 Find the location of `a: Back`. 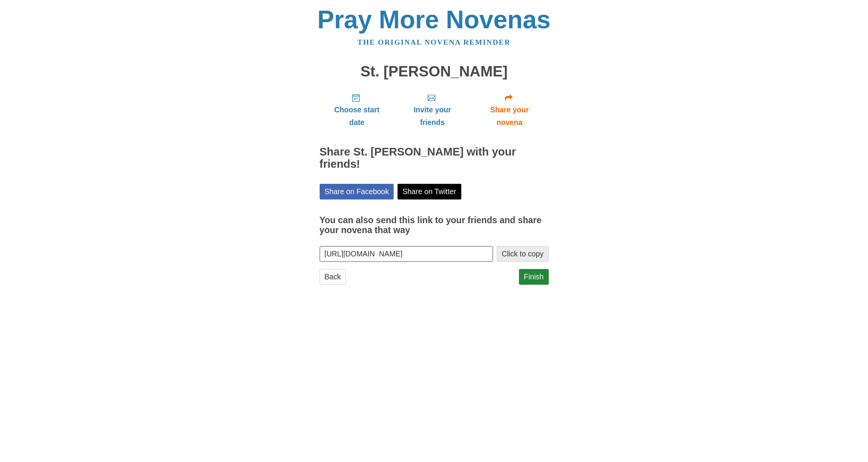

a: Back is located at coordinates (332, 277).